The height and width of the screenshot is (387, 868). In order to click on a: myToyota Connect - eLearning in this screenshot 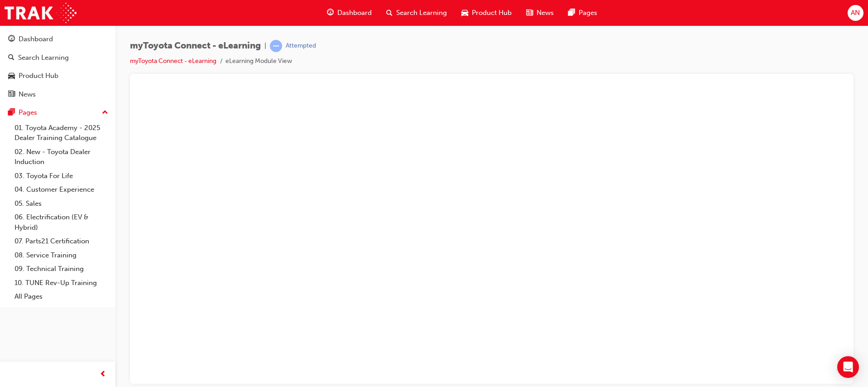, I will do `click(173, 61)`.